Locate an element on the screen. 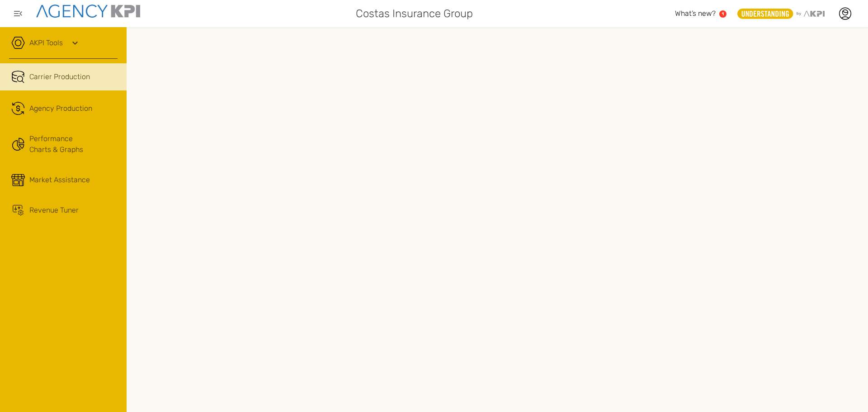 Image resolution: width=868 pixels, height=412 pixels. div: Revenue Tuner is located at coordinates (54, 210).